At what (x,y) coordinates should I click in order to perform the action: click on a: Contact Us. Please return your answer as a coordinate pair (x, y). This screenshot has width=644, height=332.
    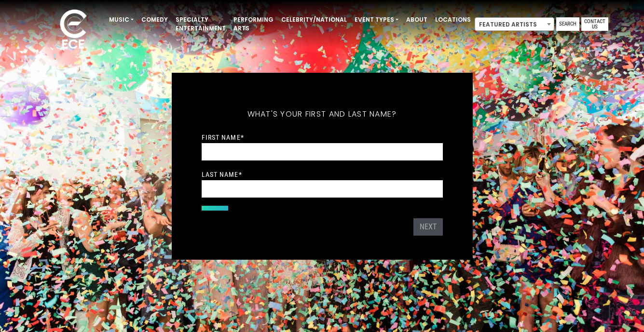
    Looking at the image, I should click on (595, 24).